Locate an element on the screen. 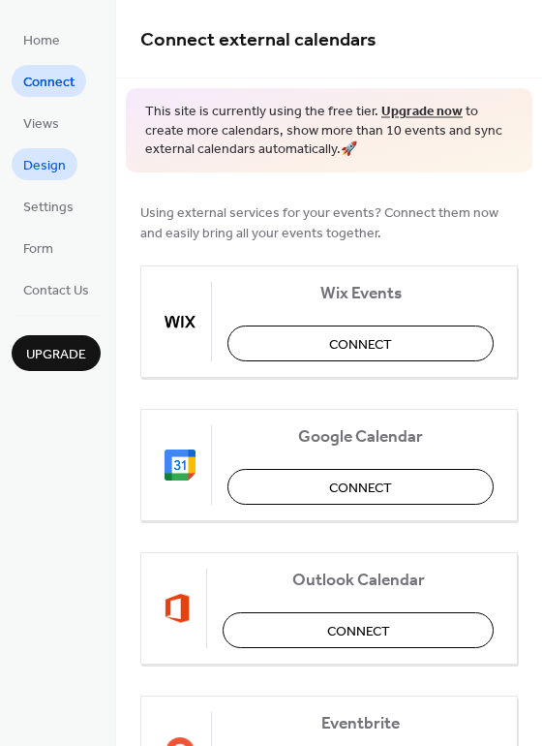  a: Views is located at coordinates (41, 122).